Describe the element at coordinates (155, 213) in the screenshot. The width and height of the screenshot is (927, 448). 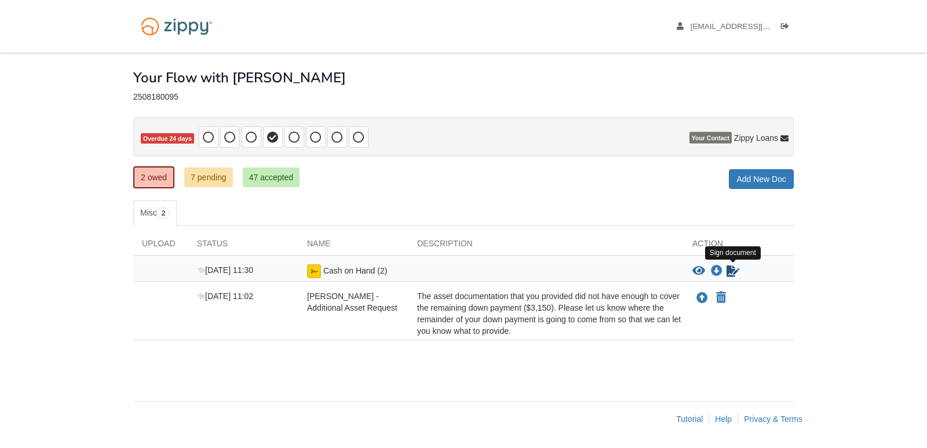
I see `a: Misc` at that location.